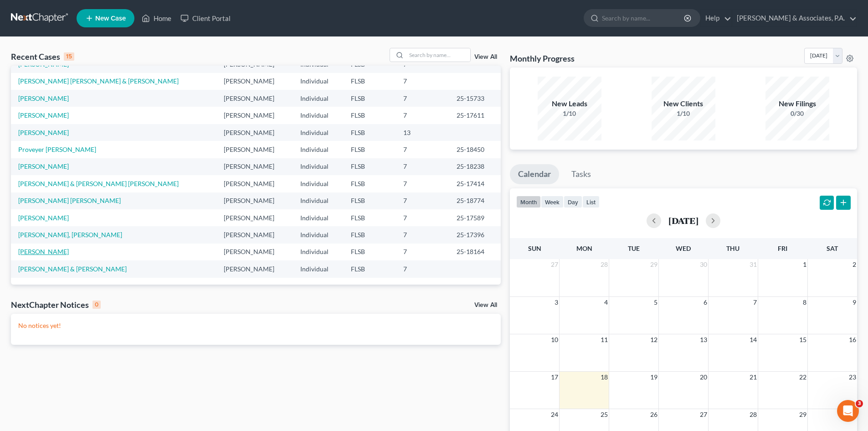  Describe the element at coordinates (753, 415) in the screenshot. I see `span: 28` at that location.